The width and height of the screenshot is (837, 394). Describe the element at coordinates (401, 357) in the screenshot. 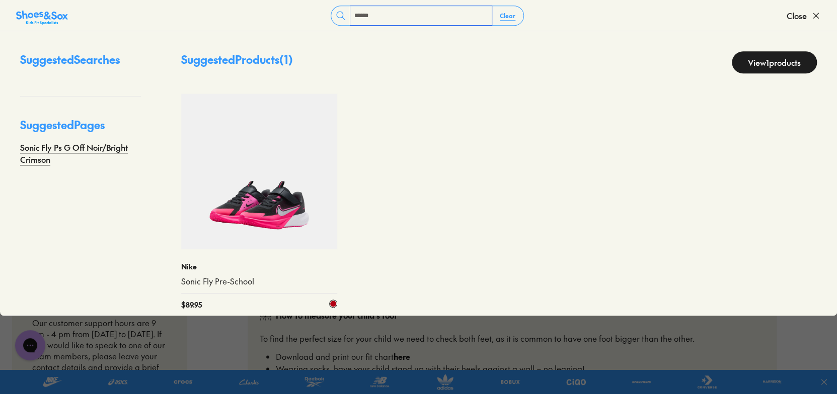

I see `strong: here` at that location.